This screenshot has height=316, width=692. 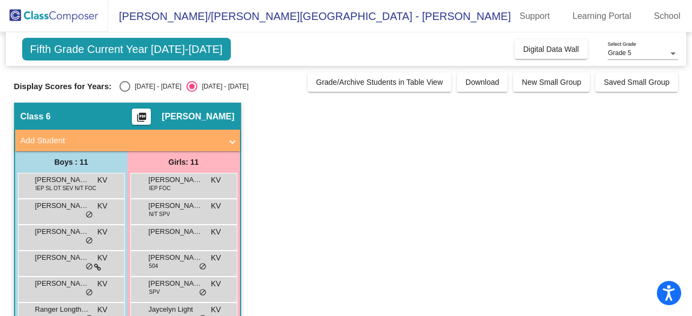 What do you see at coordinates (619, 53) in the screenshot?
I see `span: Grade 5` at bounding box center [619, 53].